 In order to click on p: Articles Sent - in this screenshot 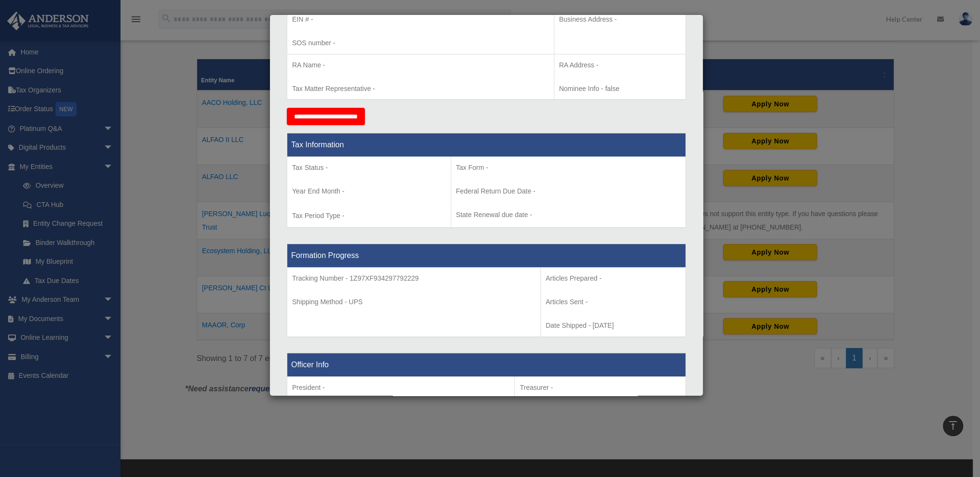, I will do `click(613, 302)`.